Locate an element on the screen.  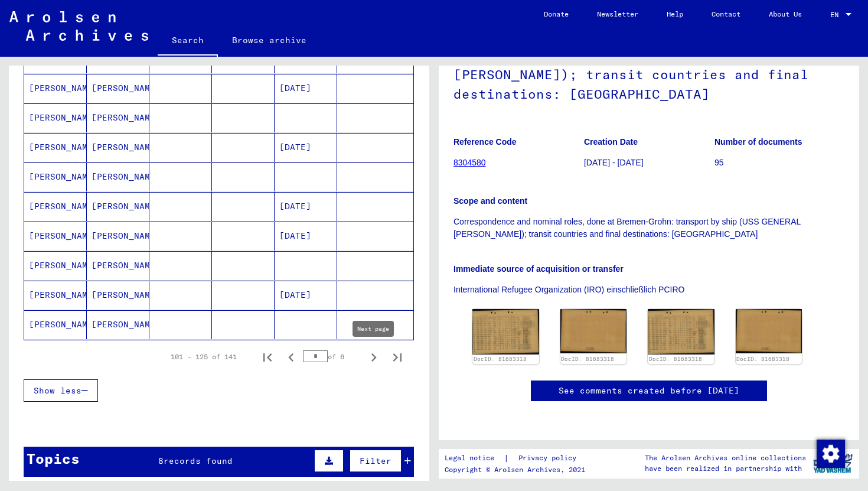
b: Scope and content is located at coordinates (491, 201).